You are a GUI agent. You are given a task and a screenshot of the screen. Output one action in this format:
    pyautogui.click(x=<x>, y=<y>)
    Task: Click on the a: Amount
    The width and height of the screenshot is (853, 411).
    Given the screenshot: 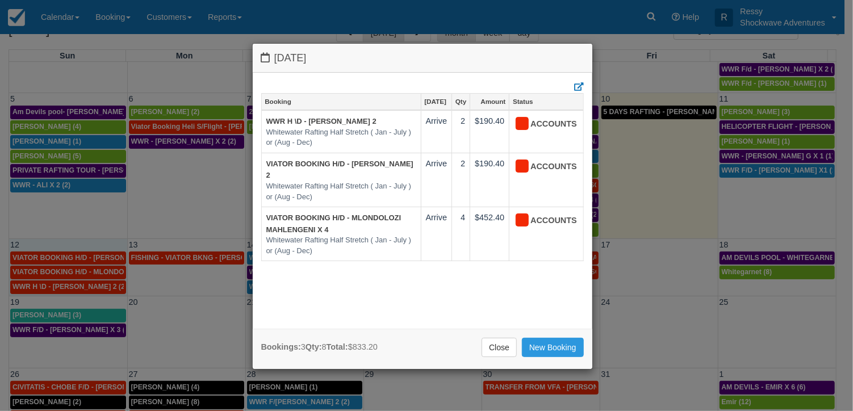 What is the action you would take?
    pyautogui.click(x=489, y=102)
    